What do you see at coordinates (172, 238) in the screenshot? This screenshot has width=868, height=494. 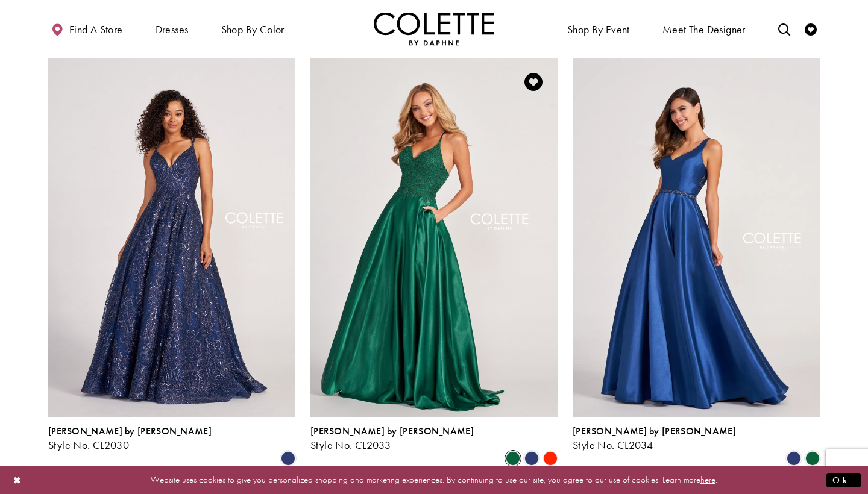 I see `a: Visit Colette by Daphne Style No. CL2030 Page` at bounding box center [172, 238].